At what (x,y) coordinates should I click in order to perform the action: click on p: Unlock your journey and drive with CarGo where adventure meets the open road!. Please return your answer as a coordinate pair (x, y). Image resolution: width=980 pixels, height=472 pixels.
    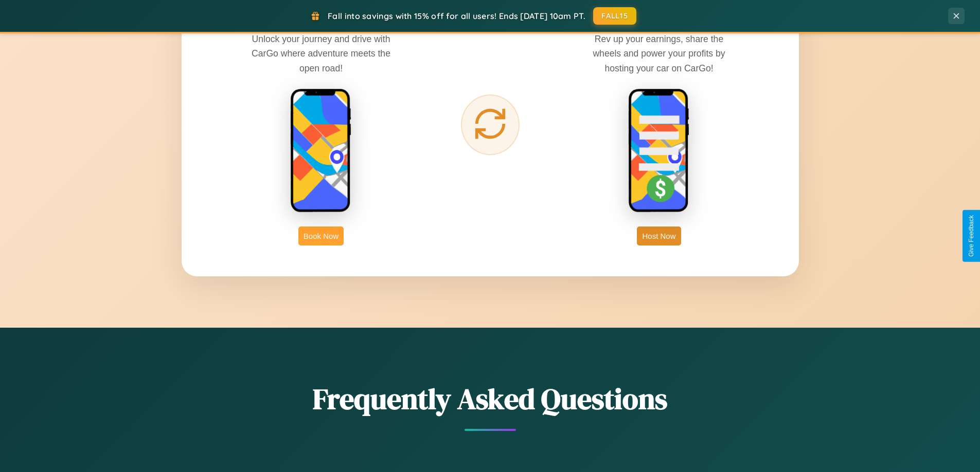
    Looking at the image, I should click on (321, 53).